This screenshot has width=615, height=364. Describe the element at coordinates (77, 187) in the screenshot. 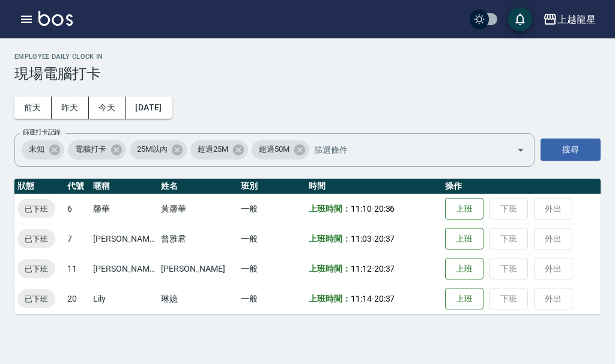

I see `th: 代號` at that location.